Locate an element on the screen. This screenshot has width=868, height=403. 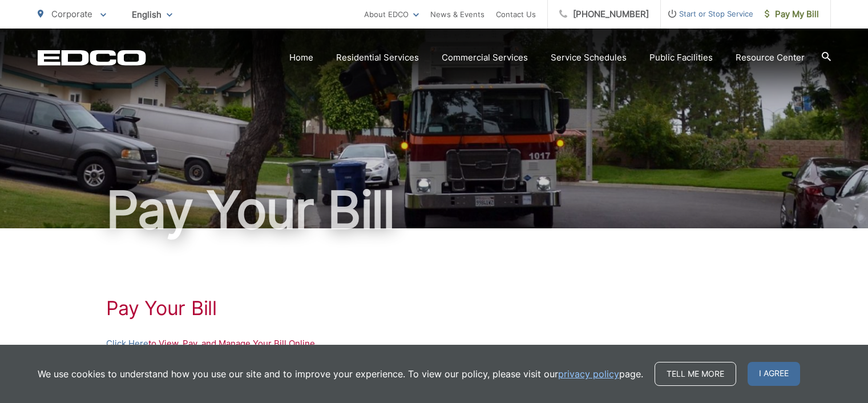
p: We use cookies to understand how you use our site and to improve your experience. To view our pol... is located at coordinates (340, 374).